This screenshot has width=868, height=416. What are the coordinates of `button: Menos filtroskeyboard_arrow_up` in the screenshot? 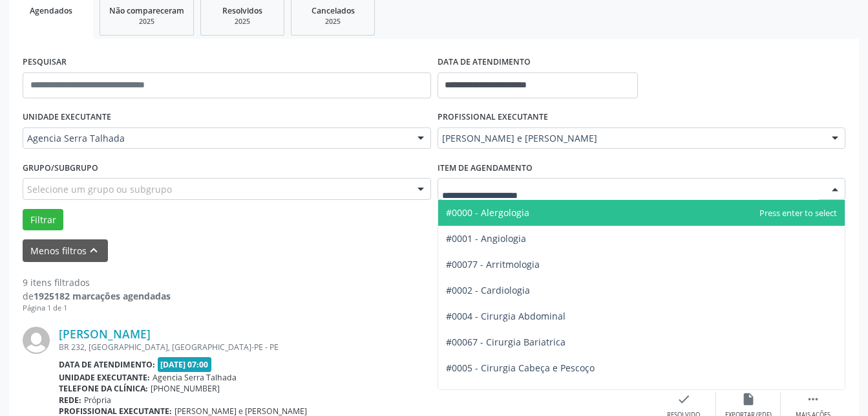 It's located at (65, 251).